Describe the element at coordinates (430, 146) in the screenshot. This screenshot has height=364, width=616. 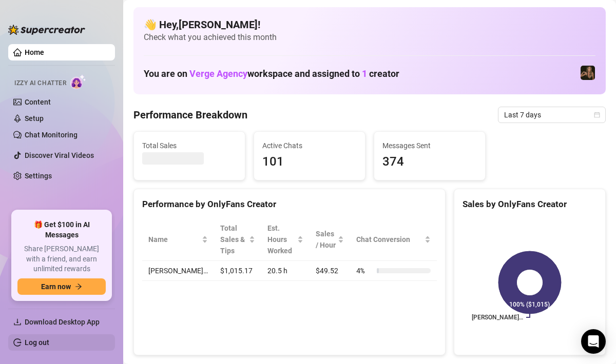
I see `span: Messages Sent` at that location.